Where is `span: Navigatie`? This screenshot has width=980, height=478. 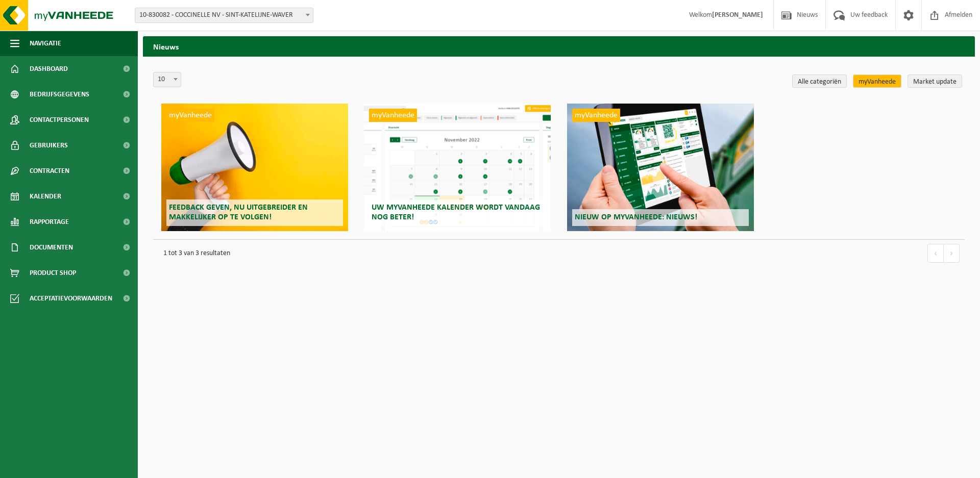 span: Navigatie is located at coordinates (46, 44).